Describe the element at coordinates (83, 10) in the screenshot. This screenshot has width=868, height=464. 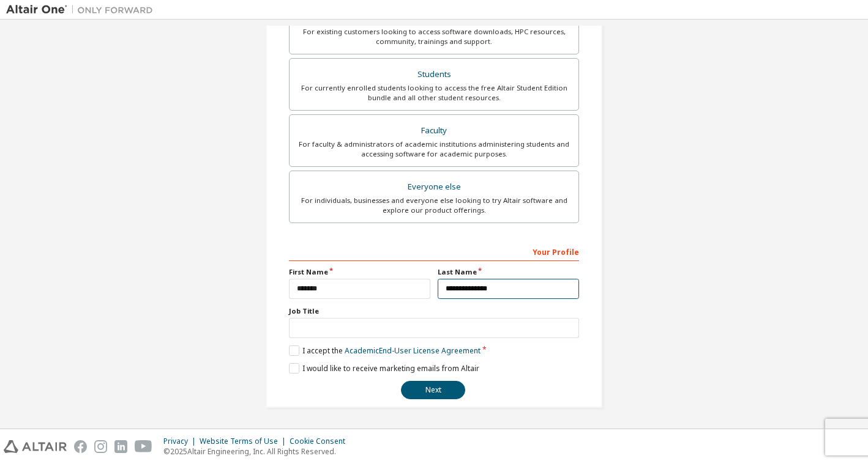
I see `img: Altair One` at that location.